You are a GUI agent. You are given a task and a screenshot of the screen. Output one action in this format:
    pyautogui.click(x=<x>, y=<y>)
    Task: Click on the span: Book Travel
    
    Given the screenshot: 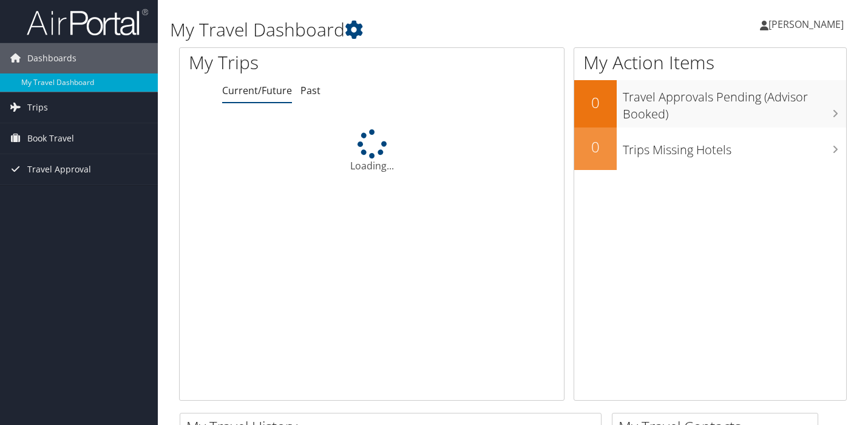 What is the action you would take?
    pyautogui.click(x=50, y=139)
    